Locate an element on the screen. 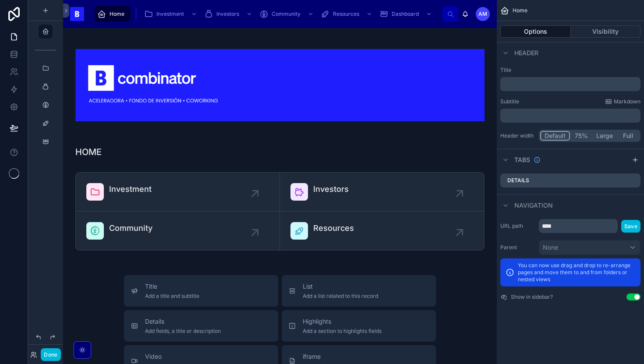 This screenshot has width=644, height=364. span: Title is located at coordinates (172, 286).